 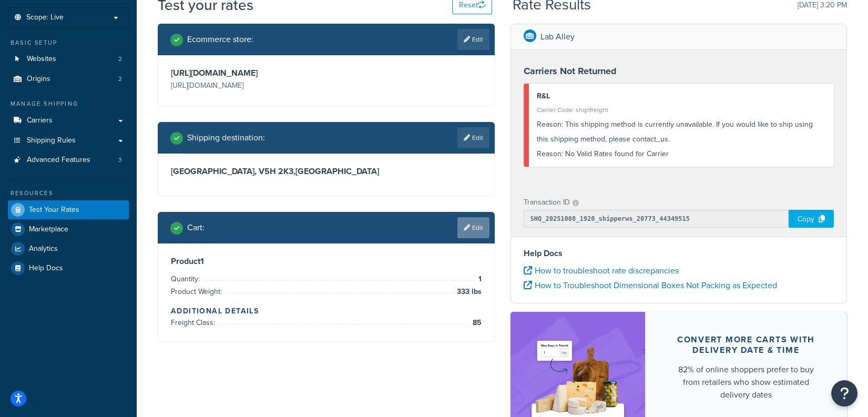 I want to click on h4: Help Docs, so click(x=679, y=253).